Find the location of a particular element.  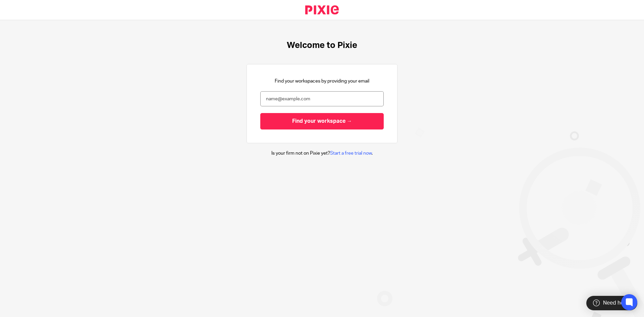

p: Find your workspaces by providing your email is located at coordinates (322, 81).